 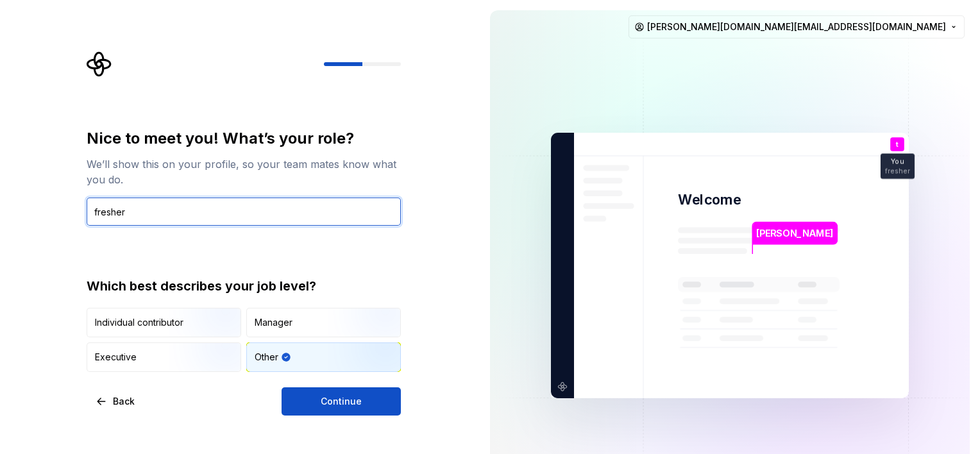 What do you see at coordinates (897, 144) in the screenshot?
I see `p: t` at bounding box center [897, 144].